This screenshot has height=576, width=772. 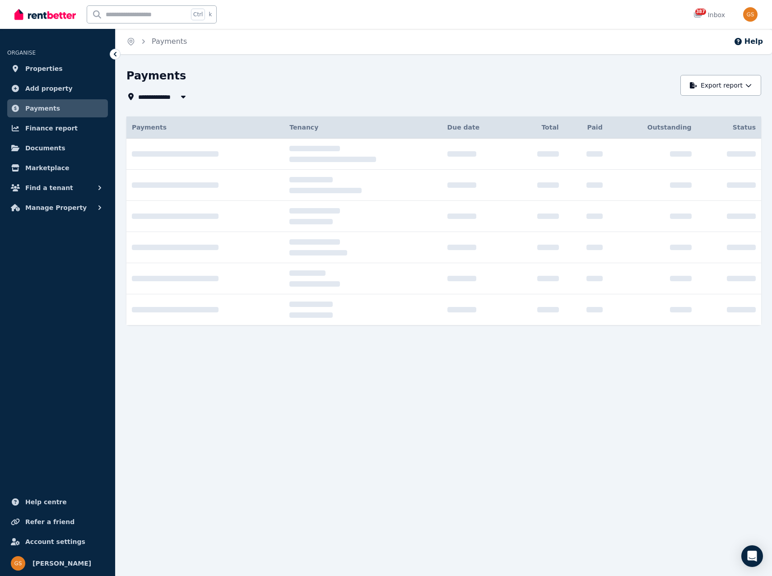 What do you see at coordinates (57, 88) in the screenshot?
I see `a: Add property` at bounding box center [57, 88].